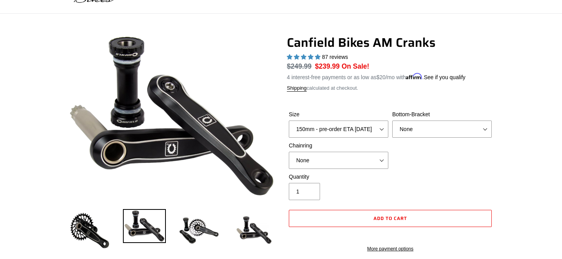 The image size is (562, 259). Describe the element at coordinates (297, 88) in the screenshot. I see `a: Shipping` at that location.